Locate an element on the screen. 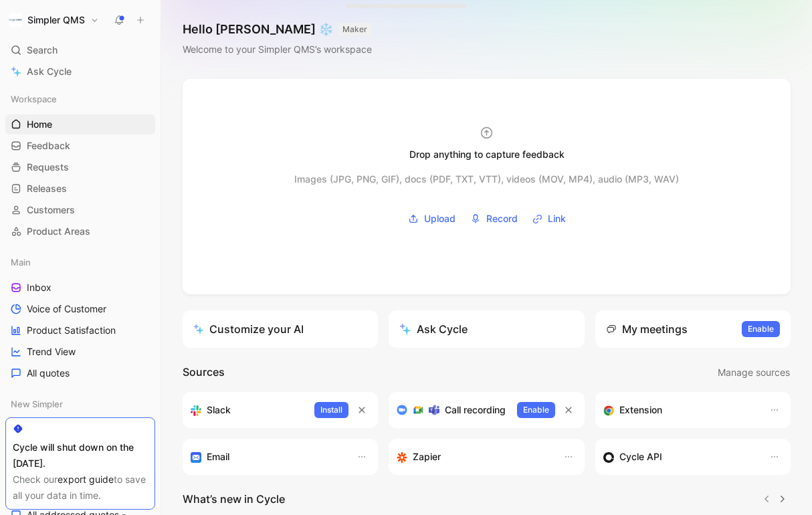 The height and width of the screenshot is (515, 812). h3: Cycle API is located at coordinates (641, 457).